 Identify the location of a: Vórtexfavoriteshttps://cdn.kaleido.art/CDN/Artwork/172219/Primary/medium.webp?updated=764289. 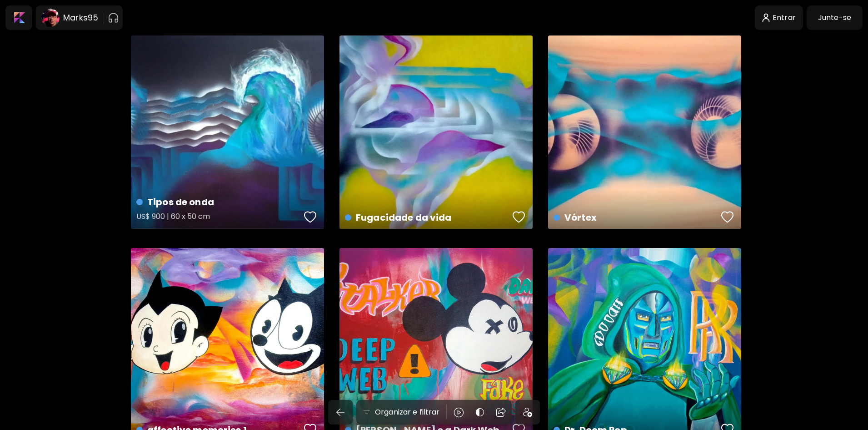
(645, 132).